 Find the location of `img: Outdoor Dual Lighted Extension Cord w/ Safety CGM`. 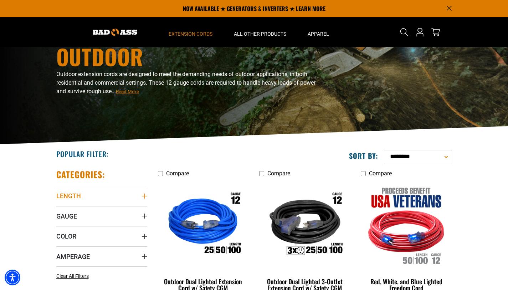

img: Outdoor Dual Lighted Extension Cord w/ Safety CGM is located at coordinates (203, 225).